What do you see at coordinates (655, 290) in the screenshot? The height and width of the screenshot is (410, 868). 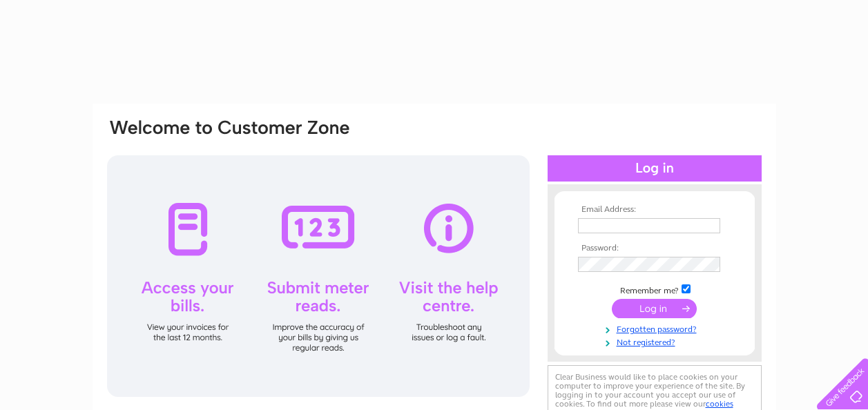 I see `td: Remember me?` at bounding box center [655, 290].